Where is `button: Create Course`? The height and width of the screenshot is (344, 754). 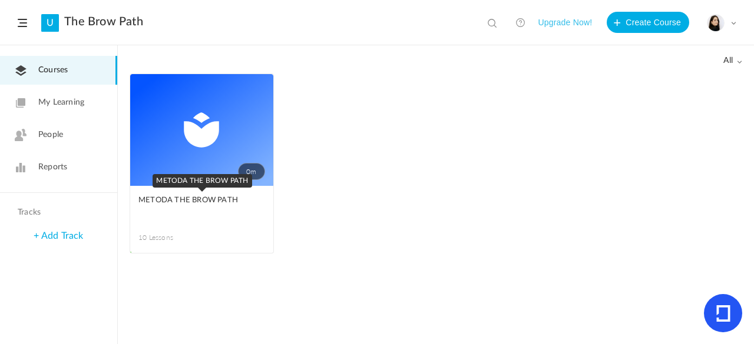 button: Create Course is located at coordinates (648, 22).